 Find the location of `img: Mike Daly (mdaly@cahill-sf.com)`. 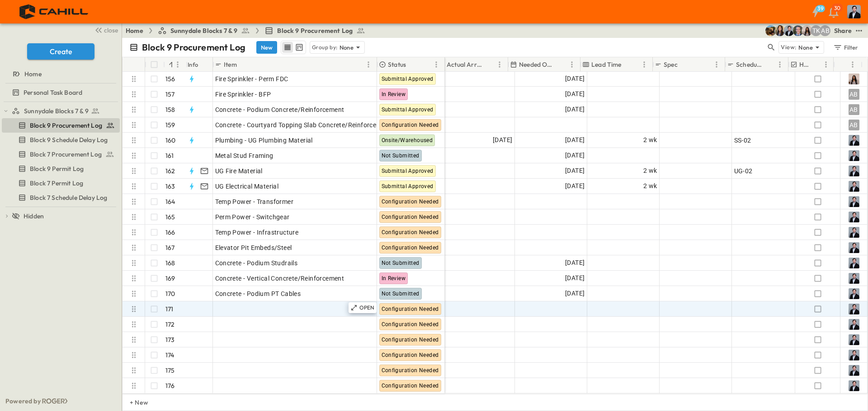

img: Mike Daly (mdaly@cahill-sf.com) is located at coordinates (789, 31).